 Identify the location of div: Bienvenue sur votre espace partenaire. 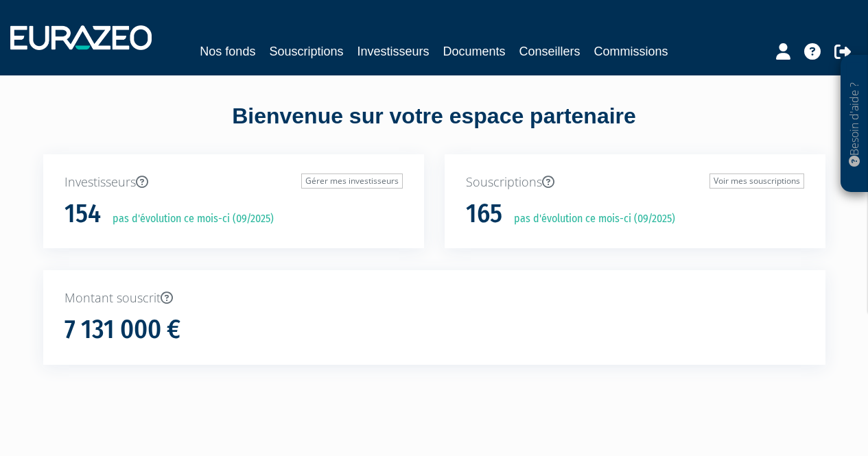
(435, 128).